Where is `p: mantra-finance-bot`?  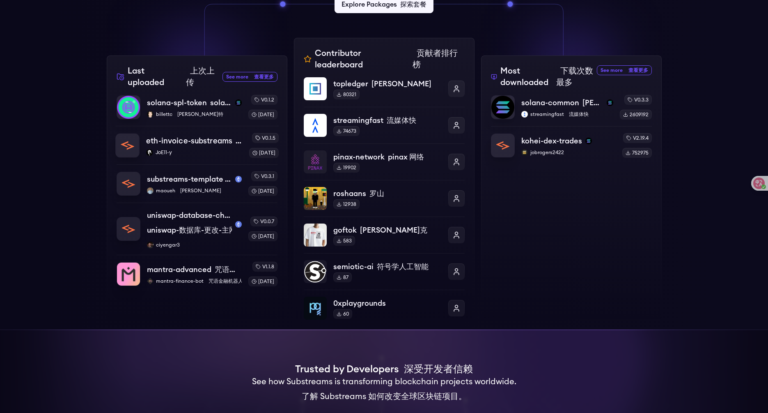
p: mantra-finance-bot is located at coordinates (194, 281).